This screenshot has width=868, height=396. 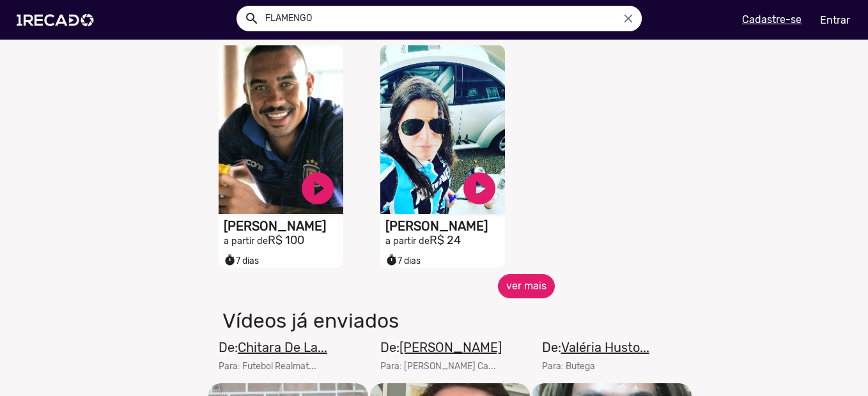 What do you see at coordinates (628, 18) in the screenshot?
I see `i: close` at bounding box center [628, 18].